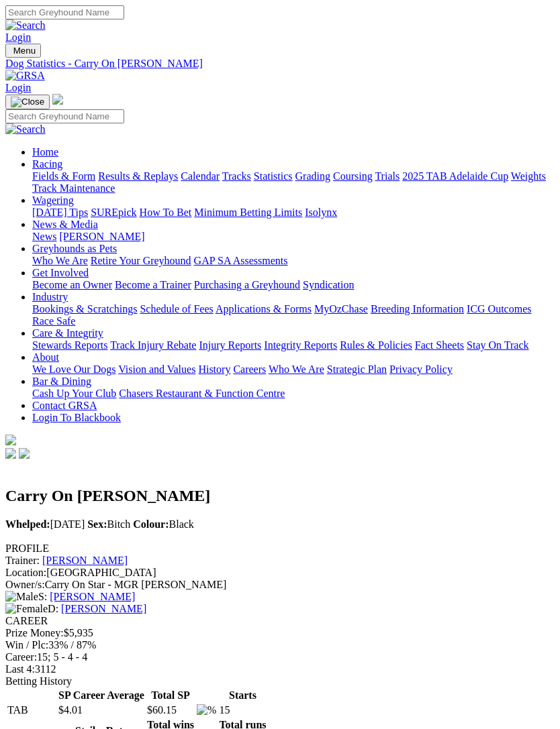  I want to click on a: Minimum Betting Limits, so click(247, 212).